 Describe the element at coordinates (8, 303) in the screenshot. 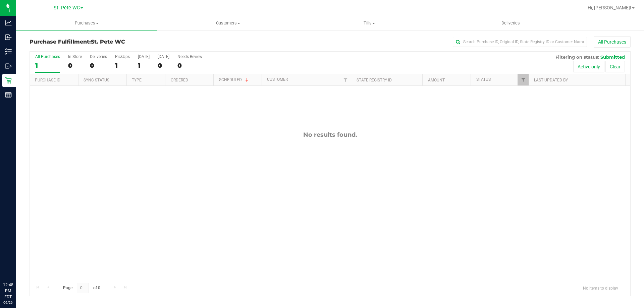

I see `p: 09/26` at that location.